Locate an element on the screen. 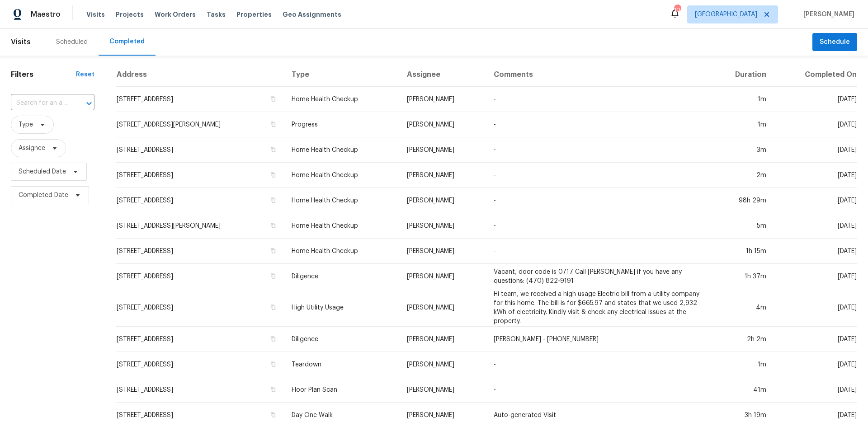 The width and height of the screenshot is (868, 422). span: Tasks is located at coordinates (216, 15).